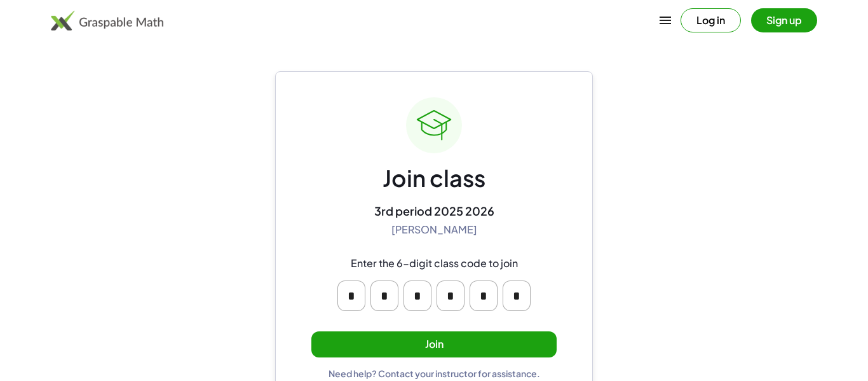 The image size is (868, 381). I want to click on button: Join, so click(434, 344).